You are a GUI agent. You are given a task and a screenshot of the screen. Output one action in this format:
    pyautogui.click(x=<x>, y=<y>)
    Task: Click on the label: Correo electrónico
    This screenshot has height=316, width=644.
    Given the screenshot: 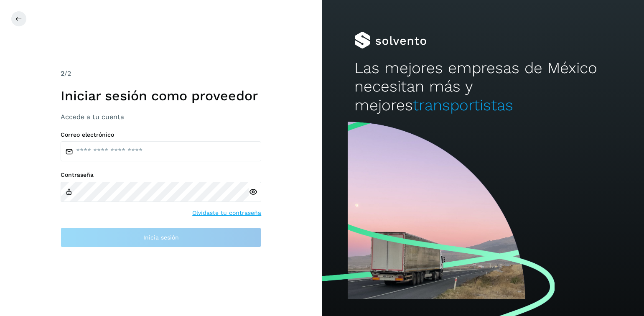 What is the action you would take?
    pyautogui.click(x=161, y=135)
    